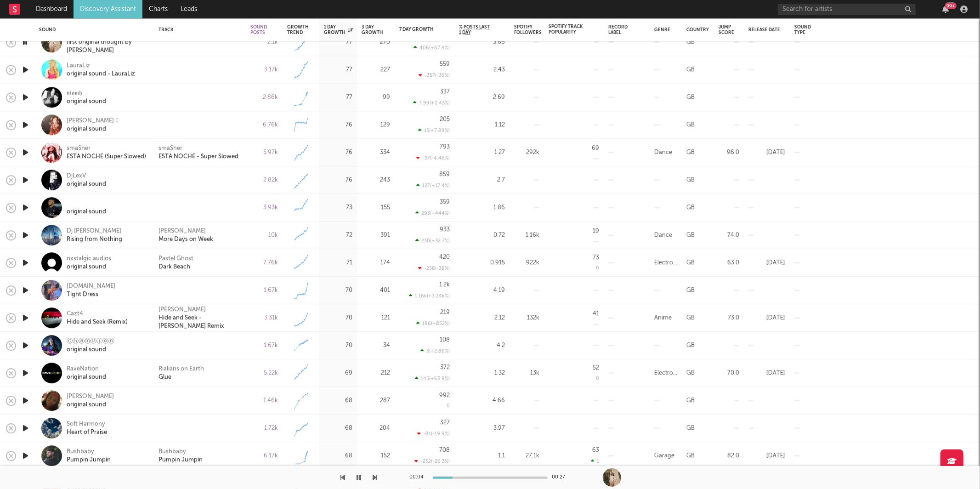 The width and height of the screenshot is (980, 489). Describe the element at coordinates (482, 374) in the screenshot. I see `div: 1.32` at that location.